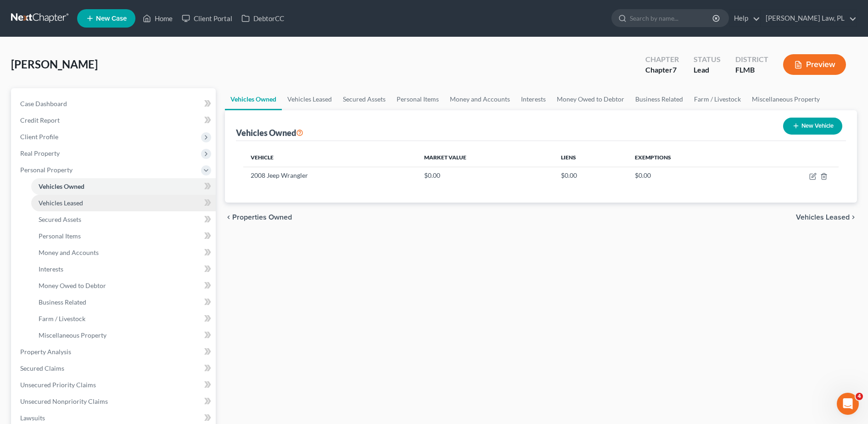  Describe the element at coordinates (40, 153) in the screenshot. I see `span: Real Property` at that location.